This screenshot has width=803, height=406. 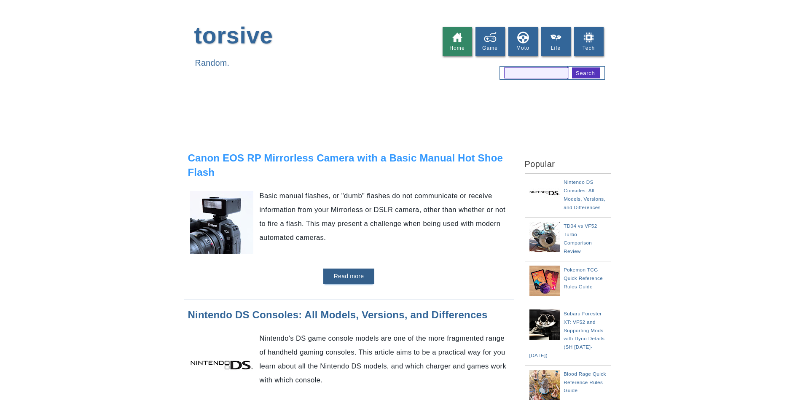 I want to click on img: plant_icon.png, so click(x=556, y=38).